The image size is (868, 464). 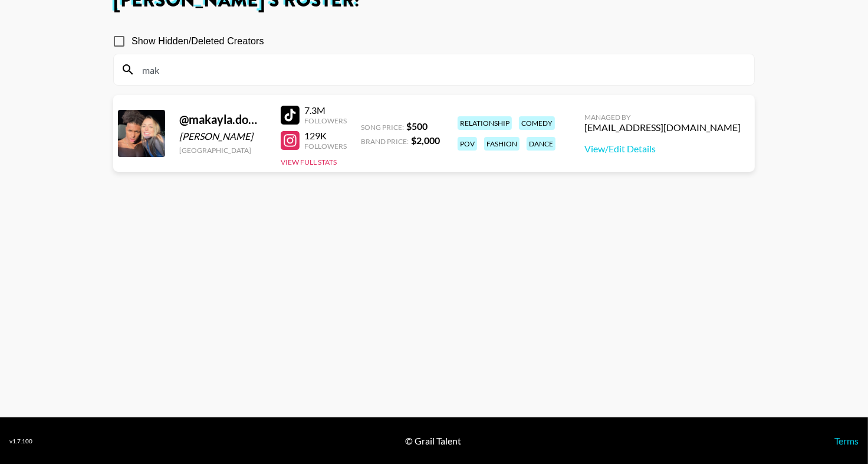 What do you see at coordinates (325, 136) in the screenshot?
I see `div: 129K` at bounding box center [325, 136].